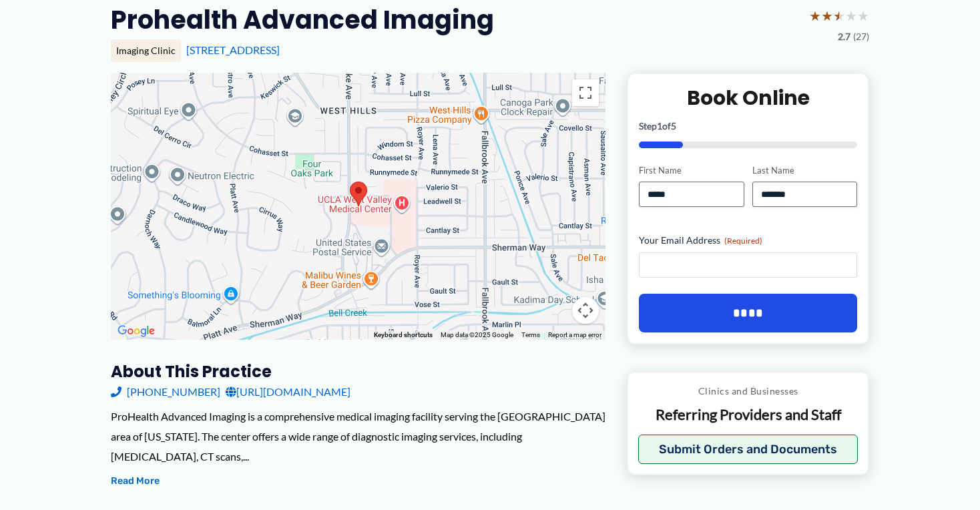 The image size is (980, 510). I want to click on span: 2.7, so click(844, 37).